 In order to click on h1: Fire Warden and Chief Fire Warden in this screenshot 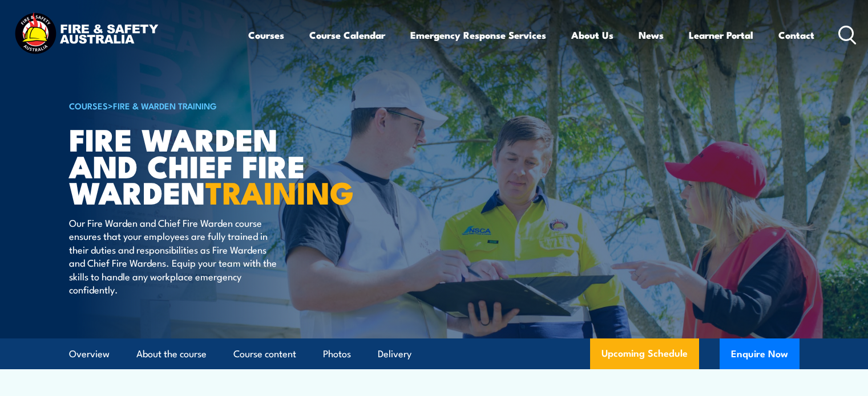, I will do `click(210, 166)`.